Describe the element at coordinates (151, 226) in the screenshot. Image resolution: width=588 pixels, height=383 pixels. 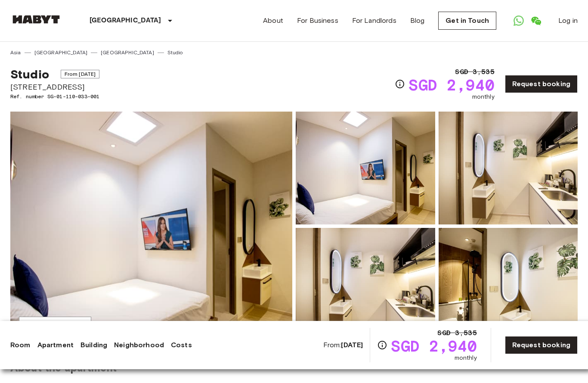
I see `img: Marketing picture of unit SG-01-110-033-001` at that location.